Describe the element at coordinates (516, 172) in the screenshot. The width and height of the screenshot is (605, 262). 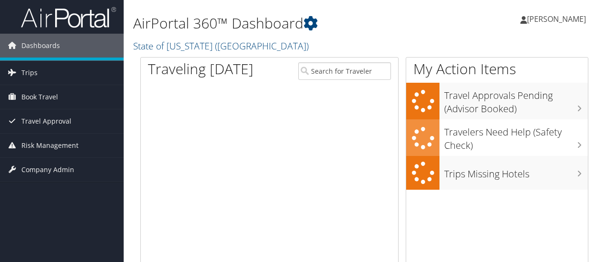
I see `h3: Trips Missing Hotels` at that location.